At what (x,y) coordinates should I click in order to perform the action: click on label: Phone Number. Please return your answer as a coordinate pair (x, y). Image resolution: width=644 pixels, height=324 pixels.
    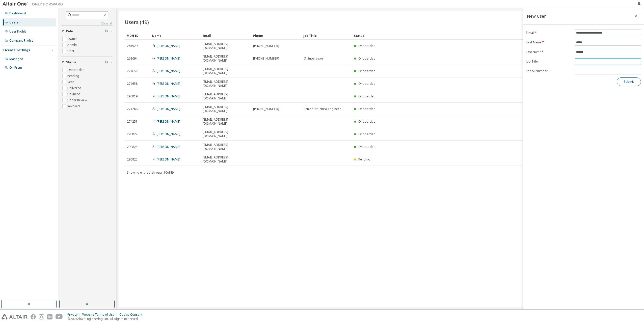
    Looking at the image, I should click on (549, 71).